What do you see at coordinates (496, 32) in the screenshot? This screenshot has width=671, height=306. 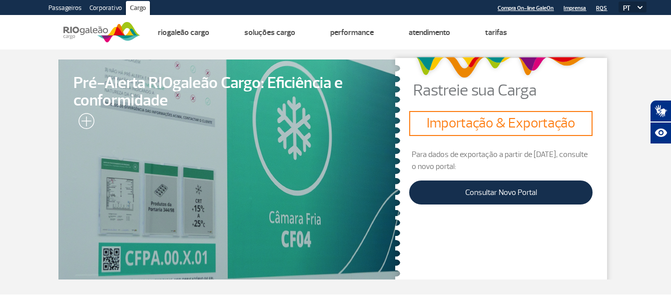 I see `a: Tarifas` at bounding box center [496, 32].